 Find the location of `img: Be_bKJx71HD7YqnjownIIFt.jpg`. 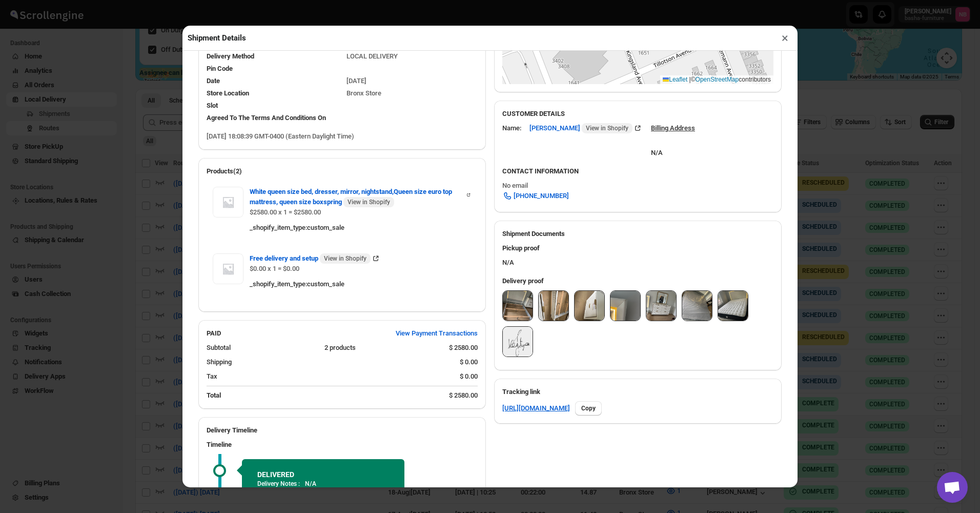

img: Be_bKJx71HD7YqnjownIIFt.jpg is located at coordinates (517, 305).